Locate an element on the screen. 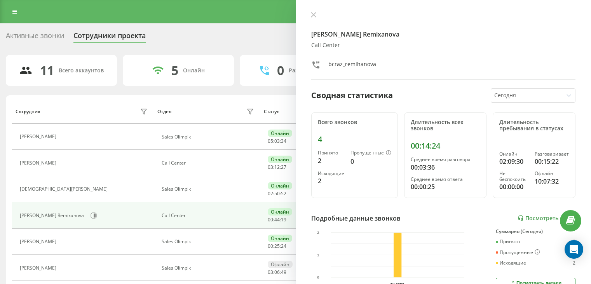  div: Всего звонков is located at coordinates (354, 122).